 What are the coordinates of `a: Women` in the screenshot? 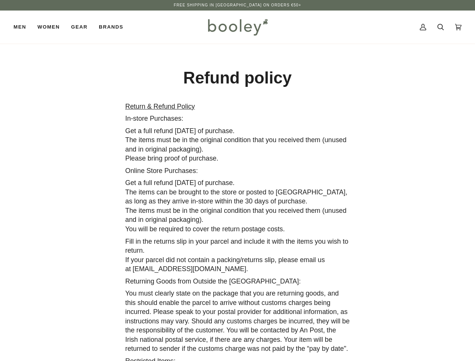 It's located at (48, 27).